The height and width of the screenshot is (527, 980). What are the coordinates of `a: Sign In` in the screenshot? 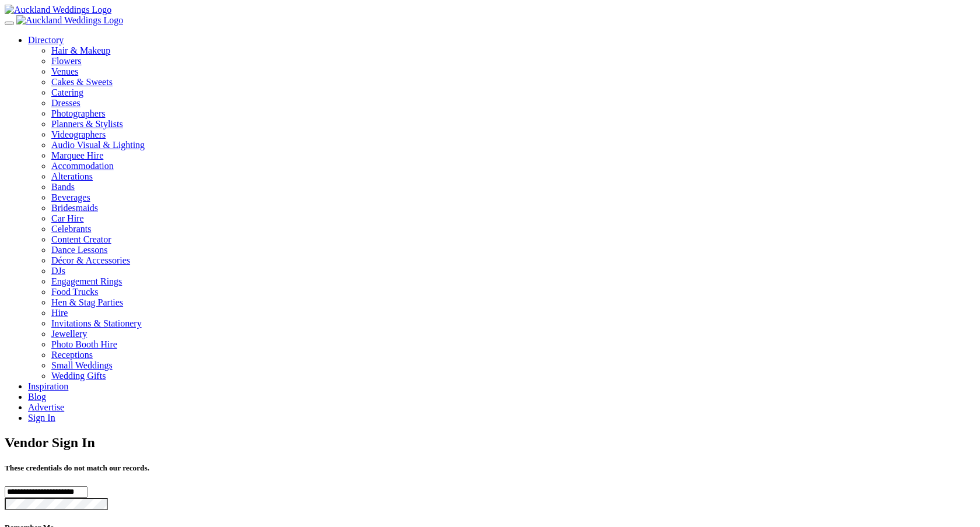 It's located at (41, 418).